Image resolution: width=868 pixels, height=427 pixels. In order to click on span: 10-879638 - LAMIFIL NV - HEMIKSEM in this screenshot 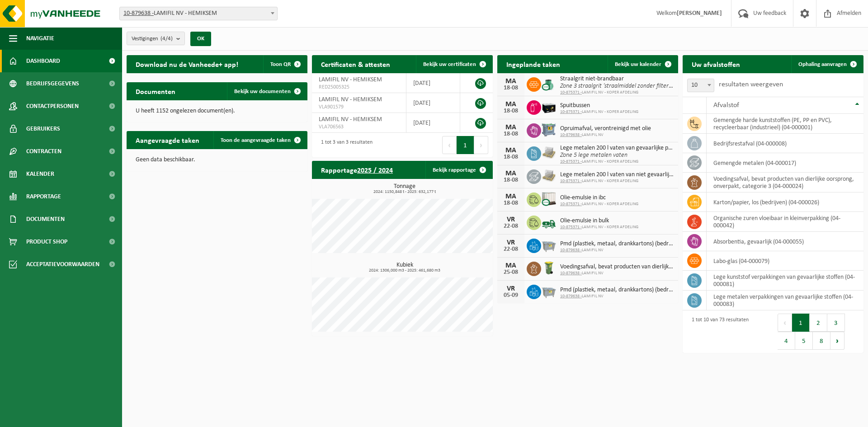, I will do `click(199, 14)`.